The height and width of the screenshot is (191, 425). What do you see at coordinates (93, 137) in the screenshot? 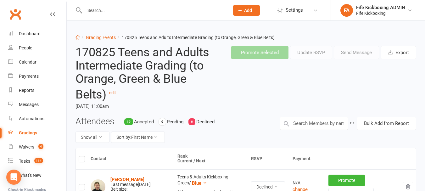
I see `button: Show all` at bounding box center [93, 137].